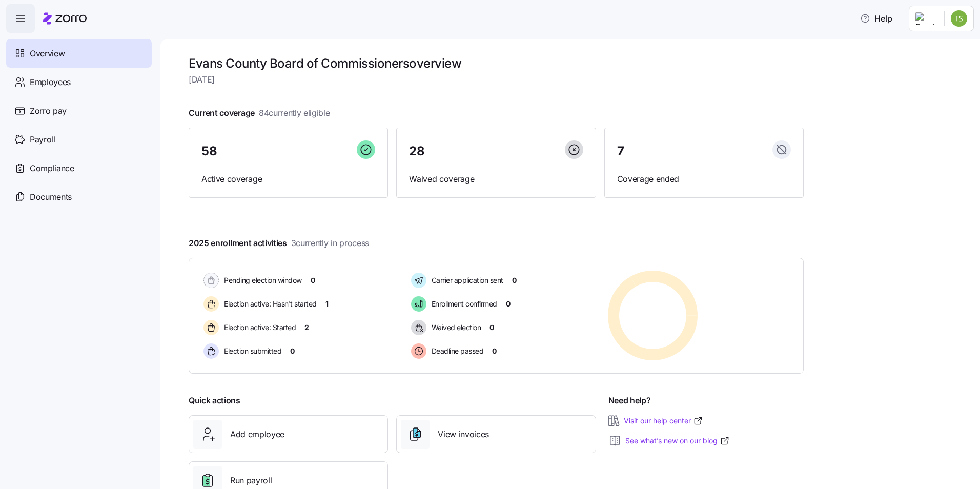 The width and height of the screenshot is (980, 489). I want to click on span: 2025 enrollment activities, so click(279, 243).